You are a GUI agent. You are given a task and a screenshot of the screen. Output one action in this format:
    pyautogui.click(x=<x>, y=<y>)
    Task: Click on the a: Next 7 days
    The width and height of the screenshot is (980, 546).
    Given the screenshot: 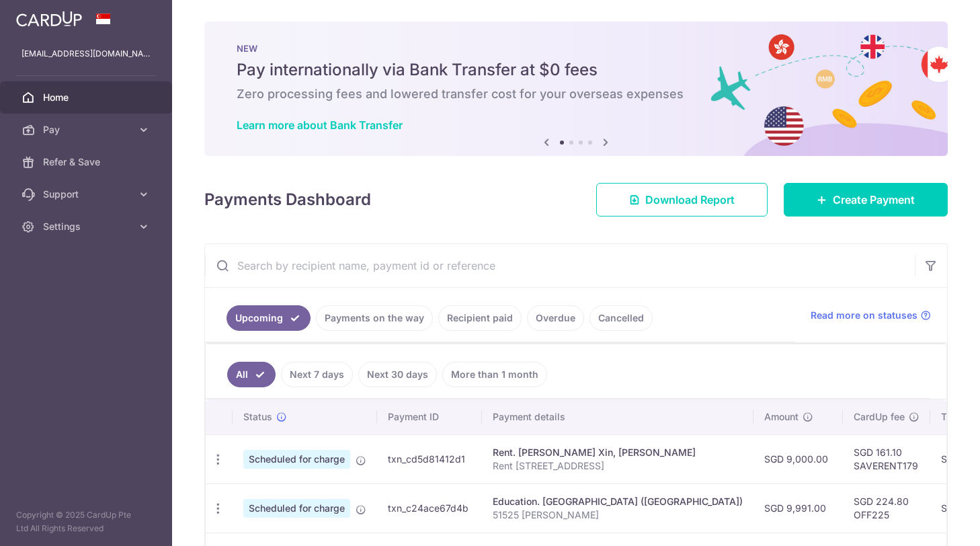 What is the action you would take?
    pyautogui.click(x=317, y=375)
    